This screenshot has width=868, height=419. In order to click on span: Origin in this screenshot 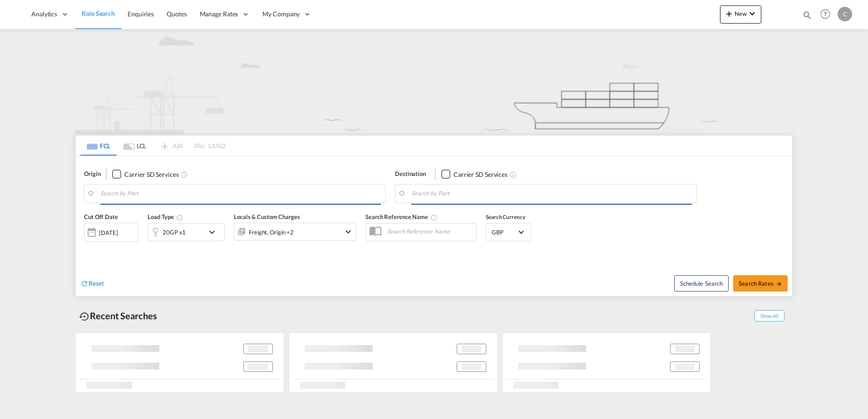, I will do `click(92, 175)`.